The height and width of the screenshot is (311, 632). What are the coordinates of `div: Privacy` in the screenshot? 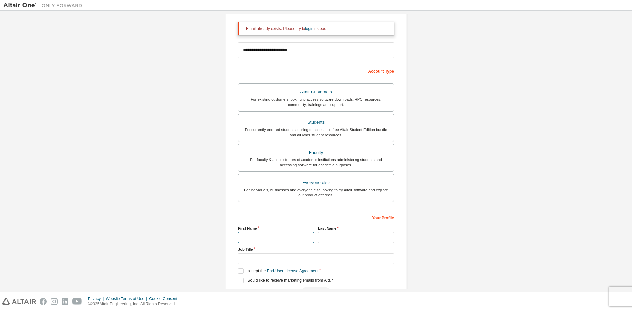 It's located at (97, 299).